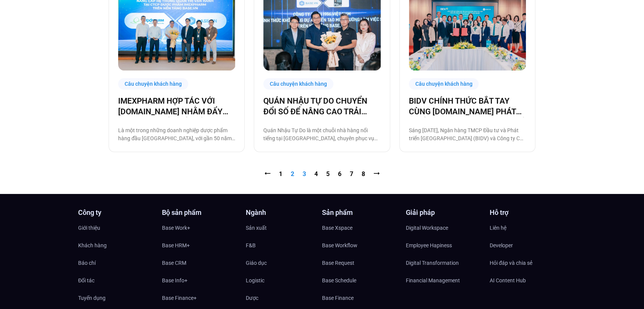  Describe the element at coordinates (176, 228) in the screenshot. I see `span: Base Work+` at that location.